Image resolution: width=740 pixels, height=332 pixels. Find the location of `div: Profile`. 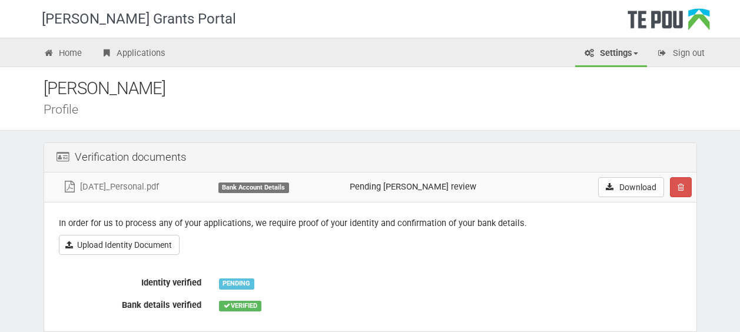

div: Profile is located at coordinates (379, 109).